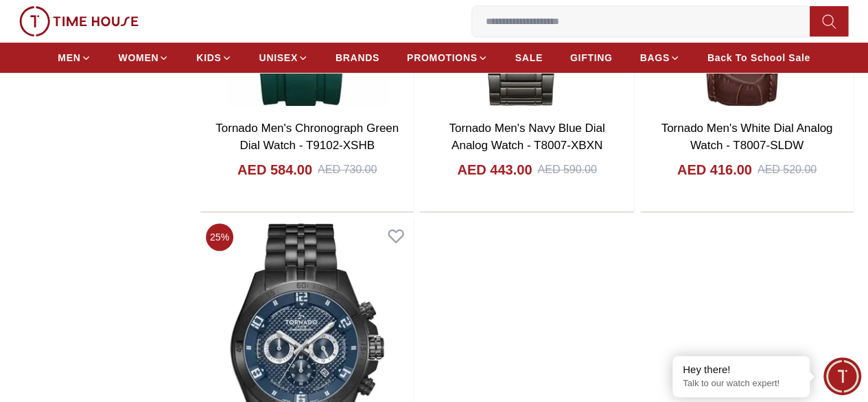  Describe the element at coordinates (659, 57) in the screenshot. I see `a: BAGS` at that location.